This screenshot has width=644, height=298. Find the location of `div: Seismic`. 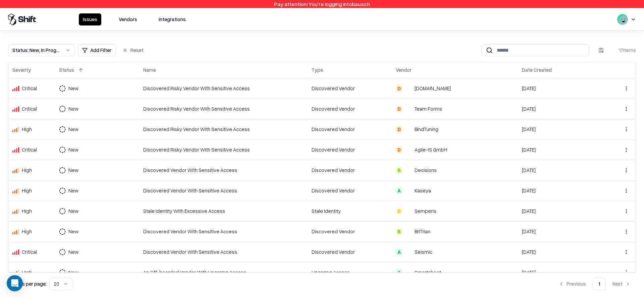

div: Seismic is located at coordinates (424, 252).